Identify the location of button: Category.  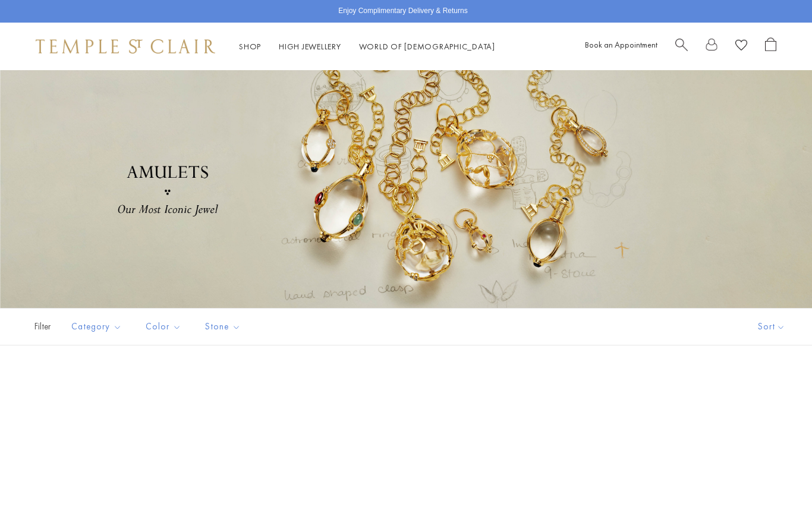
(97, 326).